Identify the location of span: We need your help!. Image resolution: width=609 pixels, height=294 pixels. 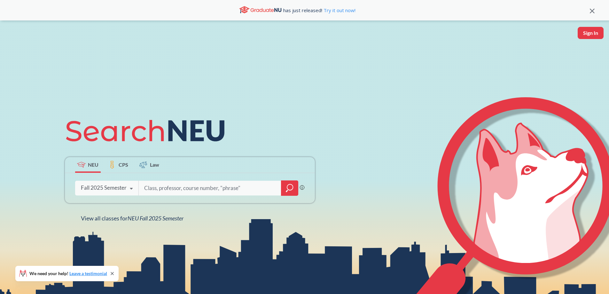
(68, 273).